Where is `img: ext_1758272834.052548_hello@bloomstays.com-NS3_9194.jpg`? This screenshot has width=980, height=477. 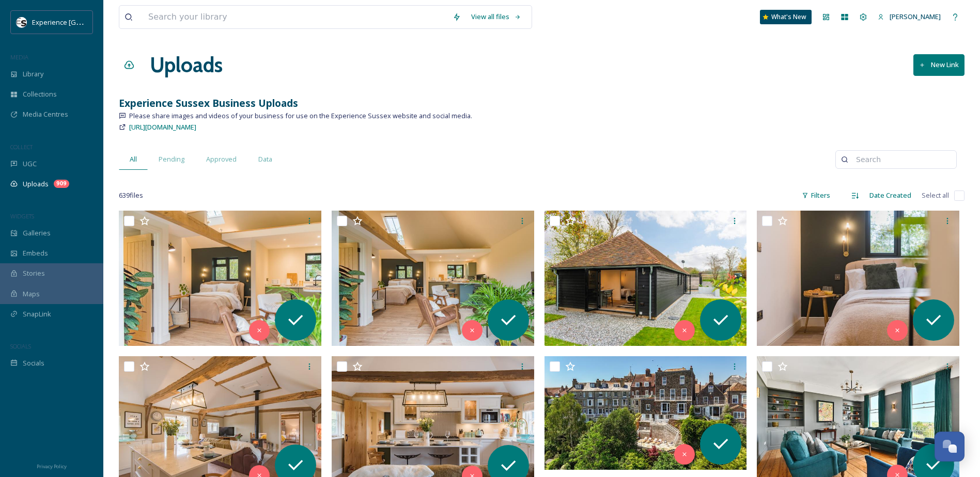
img: ext_1758272834.052548_hello@bloomstays.com-NS3_9194.jpg is located at coordinates (220, 278).